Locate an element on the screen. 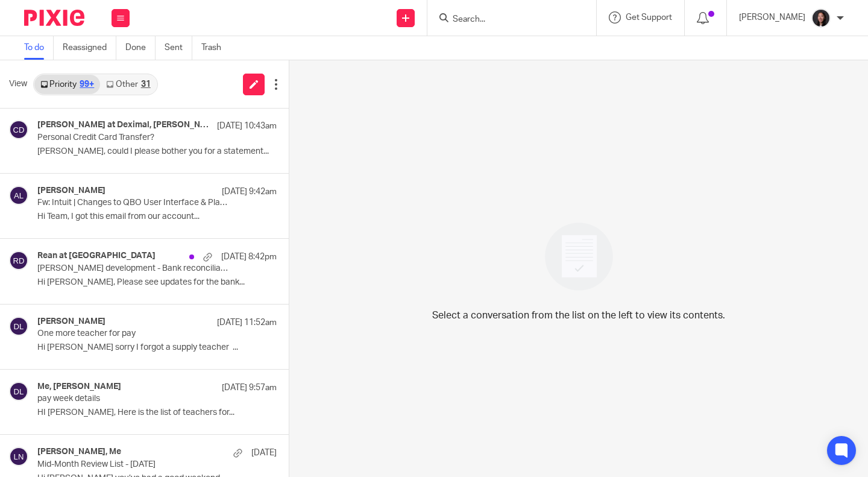 This screenshot has height=477, width=868. p: Personal Credit Card Transfer? is located at coordinates (133, 137).